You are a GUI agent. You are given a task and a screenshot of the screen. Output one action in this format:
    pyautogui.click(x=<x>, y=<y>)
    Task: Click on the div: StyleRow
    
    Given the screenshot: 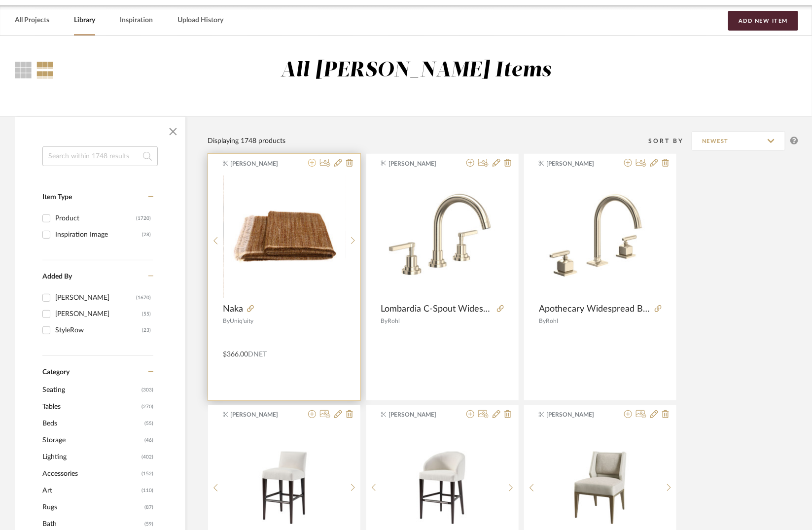 What is the action you would take?
    pyautogui.click(x=99, y=330)
    